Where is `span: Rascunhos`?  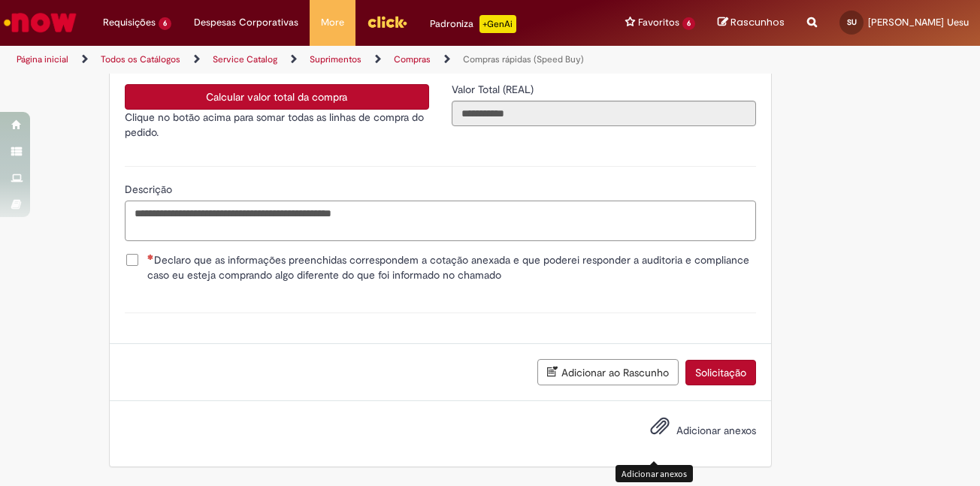
span: Rascunhos is located at coordinates (757, 22).